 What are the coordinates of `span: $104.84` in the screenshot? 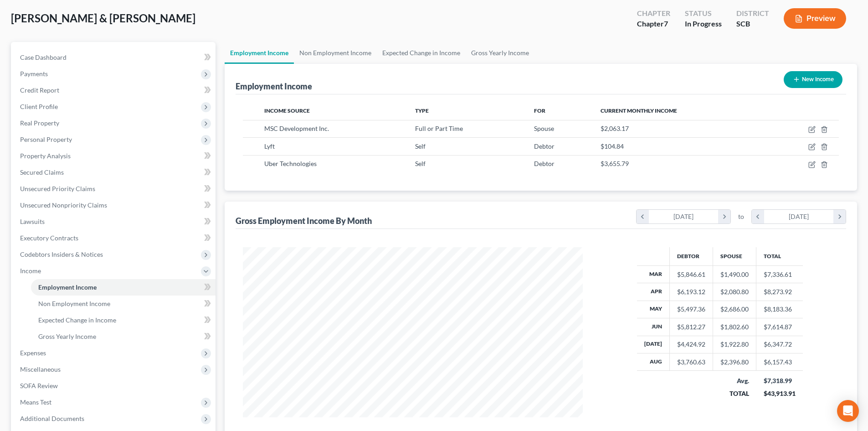 It's located at (612, 146).